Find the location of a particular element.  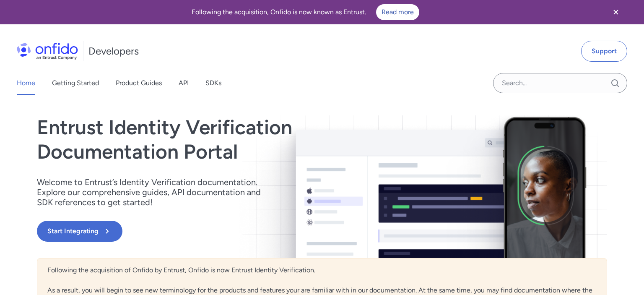

img: Onfido Logo is located at coordinates (48, 51).